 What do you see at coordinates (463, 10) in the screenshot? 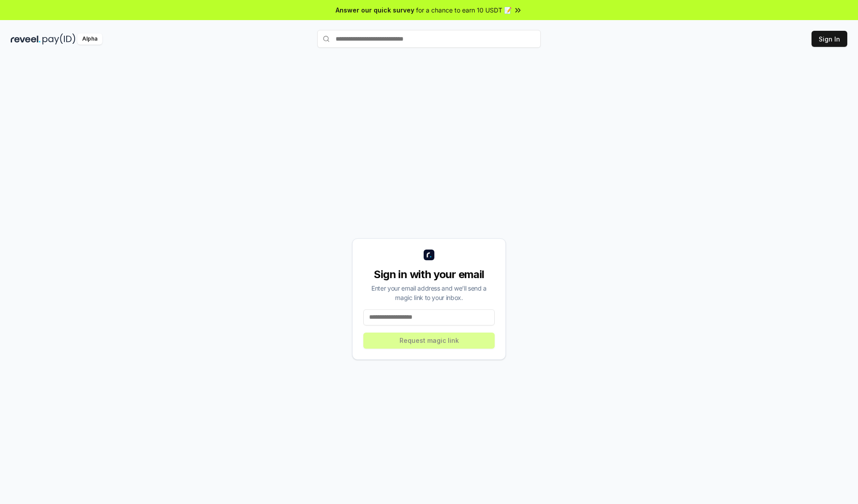
I see `span: for a chance to earn 10 USDT 📝` at bounding box center [463, 10].